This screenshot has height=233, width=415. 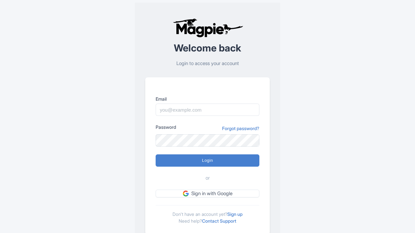 What do you see at coordinates (186, 194) in the screenshot?
I see `img: google.svg` at bounding box center [186, 194].